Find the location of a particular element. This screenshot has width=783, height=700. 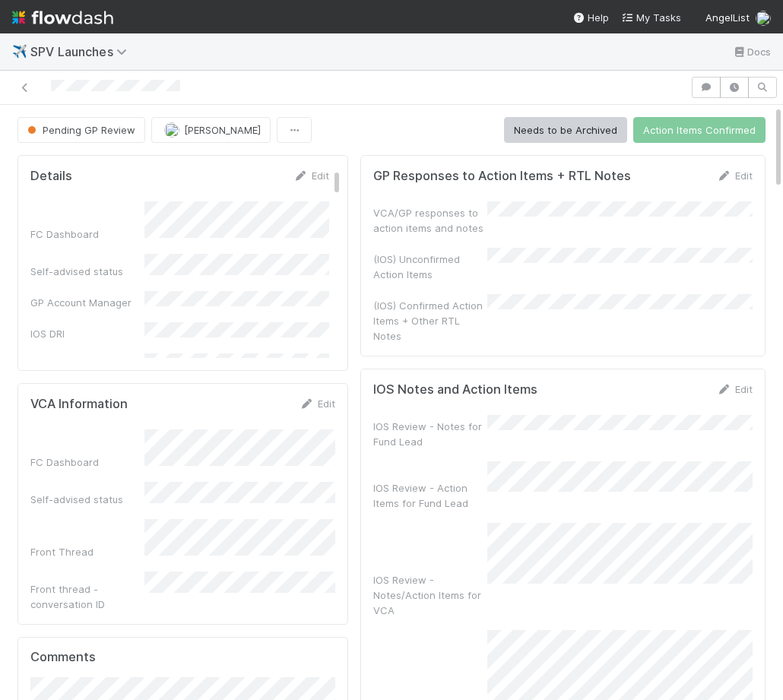

div: Front Thread is located at coordinates (88, 551).